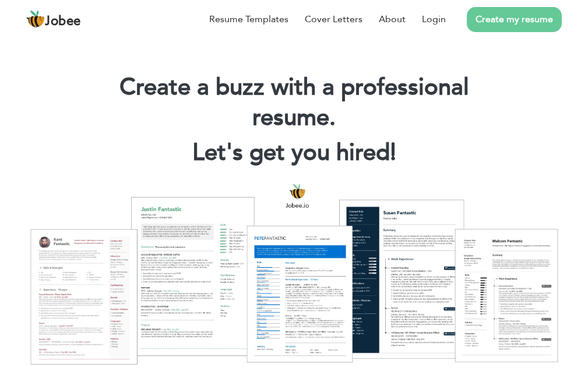 The image size is (588, 370). What do you see at coordinates (63, 22) in the screenshot?
I see `span: Jobee` at bounding box center [63, 22].